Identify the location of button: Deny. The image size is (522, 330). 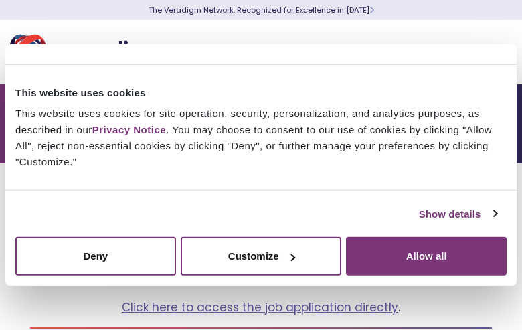
(96, 256).